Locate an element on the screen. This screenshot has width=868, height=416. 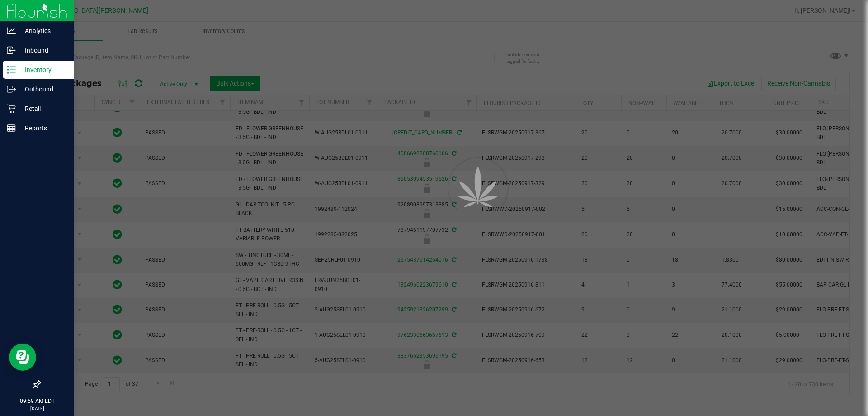
inline-svg: Analytics is located at coordinates (11, 31).